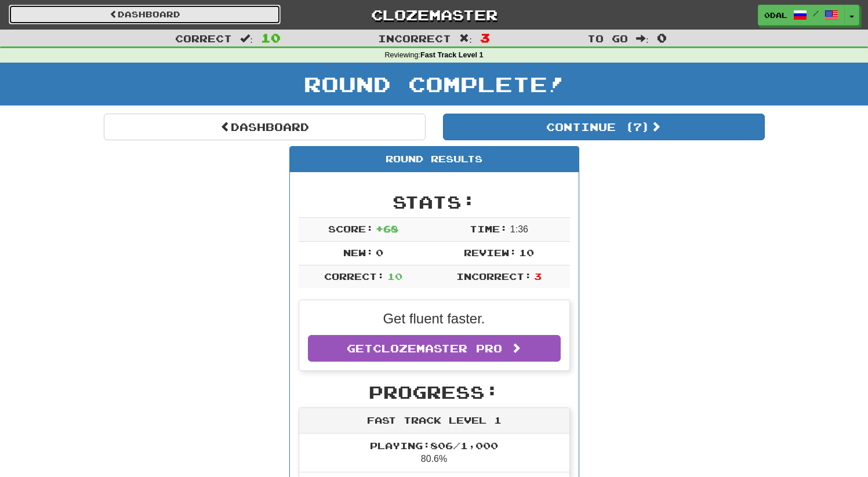  What do you see at coordinates (488, 229) in the screenshot?
I see `span: Time:` at bounding box center [488, 229].